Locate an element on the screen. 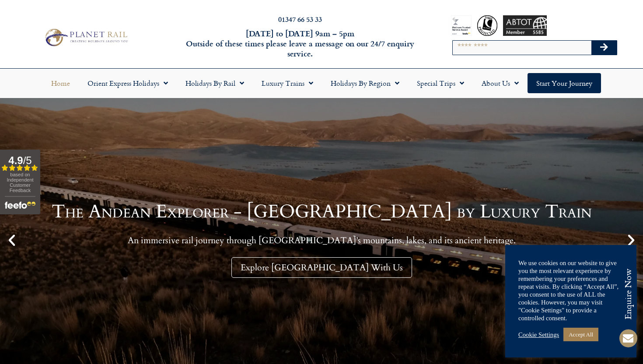  a: Accept All is located at coordinates (581, 334).